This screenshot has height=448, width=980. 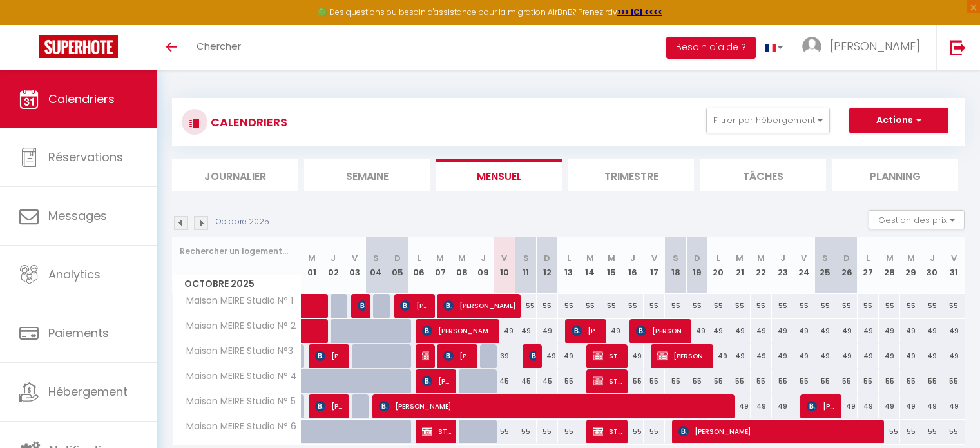 What do you see at coordinates (88, 392) in the screenshot?
I see `span: Hébergement` at bounding box center [88, 392].